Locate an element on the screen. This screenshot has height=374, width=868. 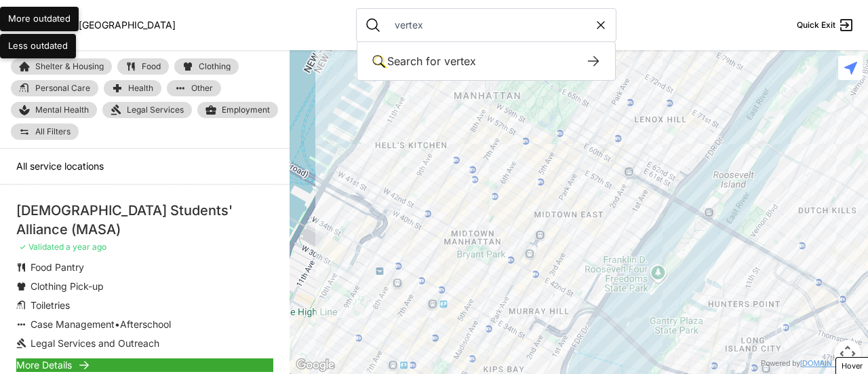
a: All Filters is located at coordinates (45, 132).